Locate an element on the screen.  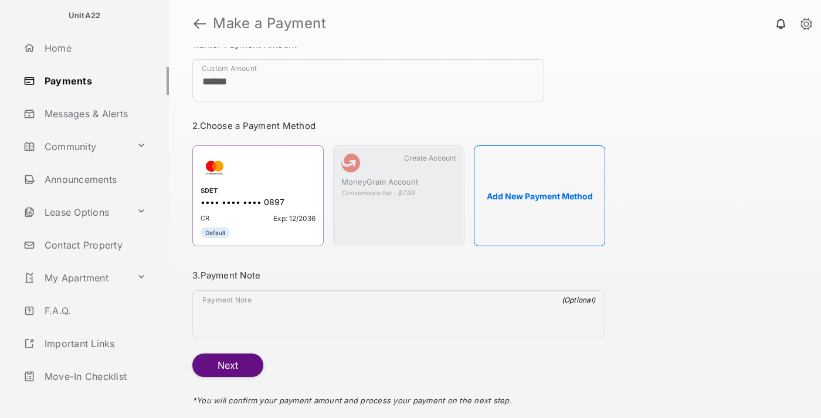
a: Move-In Checklist is located at coordinates (94, 376).